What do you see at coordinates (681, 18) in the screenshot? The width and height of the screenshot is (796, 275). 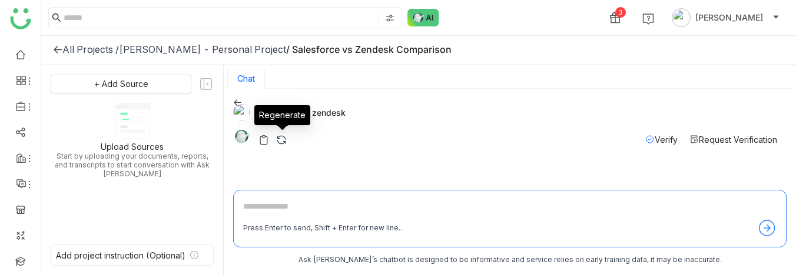 I see `img: avatar` at bounding box center [681, 18].